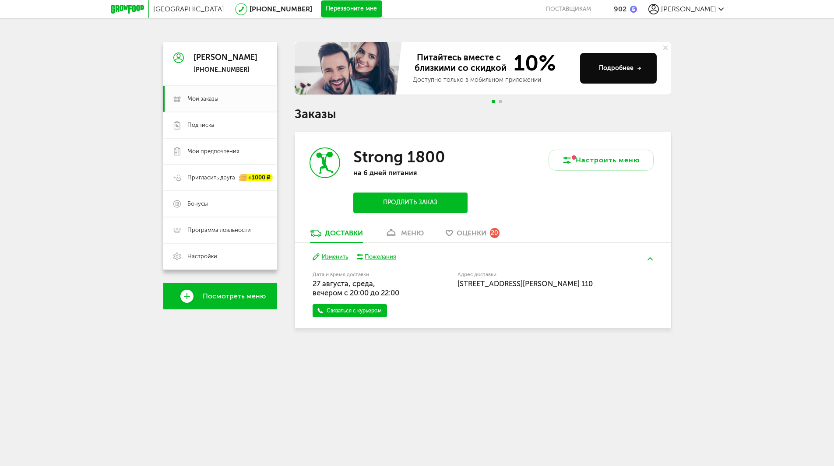 The height and width of the screenshot is (466, 834). Describe the element at coordinates (404, 236) in the screenshot. I see `a: меню` at that location.